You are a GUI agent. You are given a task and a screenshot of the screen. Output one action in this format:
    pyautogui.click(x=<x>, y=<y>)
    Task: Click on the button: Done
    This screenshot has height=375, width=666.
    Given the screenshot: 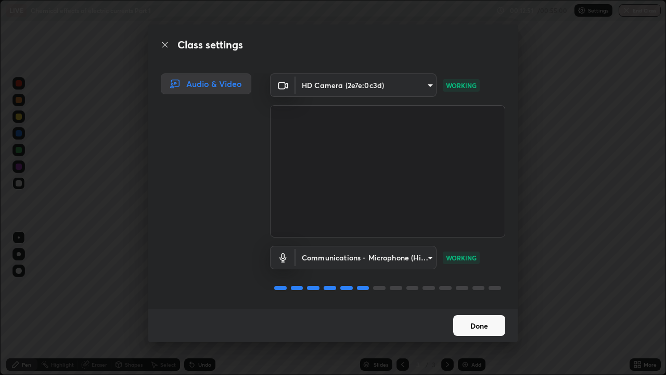 What is the action you would take?
    pyautogui.click(x=479, y=325)
    